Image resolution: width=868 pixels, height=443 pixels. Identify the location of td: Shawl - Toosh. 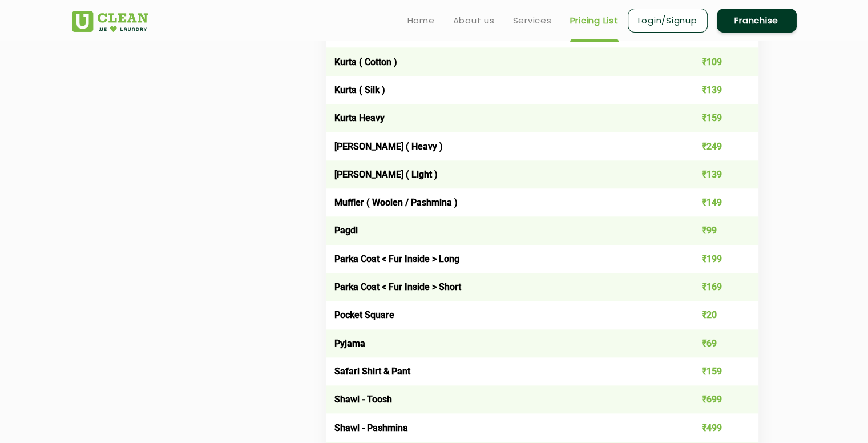
(499, 398).